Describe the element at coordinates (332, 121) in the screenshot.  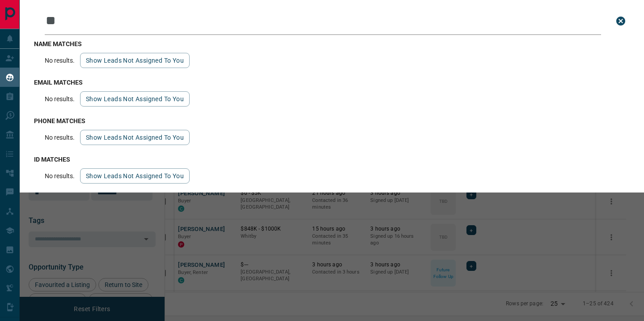
I see `h3: phone matches` at that location.